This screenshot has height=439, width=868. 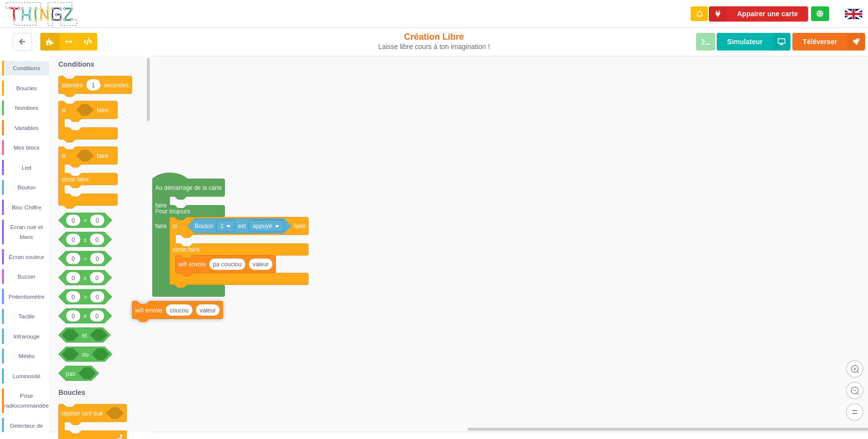 I want to click on text: pas, so click(x=70, y=374).